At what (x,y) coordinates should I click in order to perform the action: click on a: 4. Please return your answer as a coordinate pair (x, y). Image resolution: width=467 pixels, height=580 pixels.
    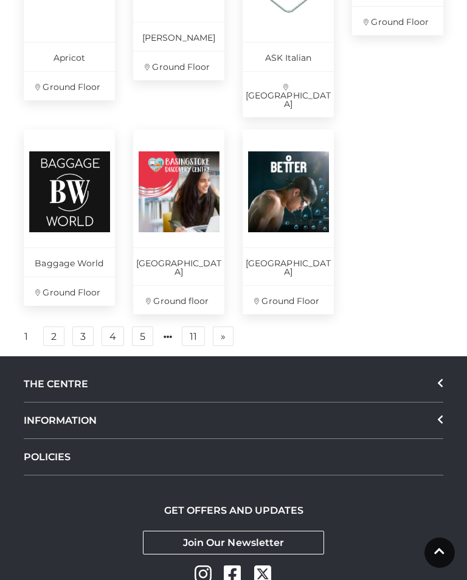
    Looking at the image, I should click on (113, 336).